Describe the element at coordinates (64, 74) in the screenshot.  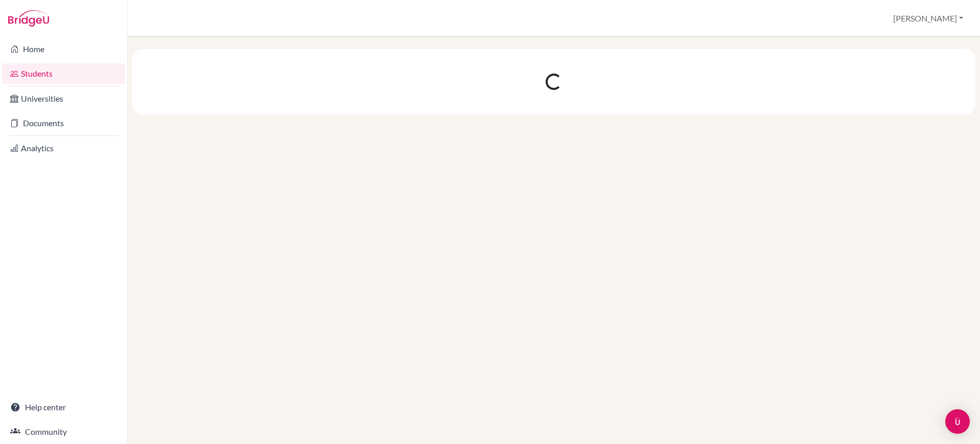
I see `a: Students` at that location.